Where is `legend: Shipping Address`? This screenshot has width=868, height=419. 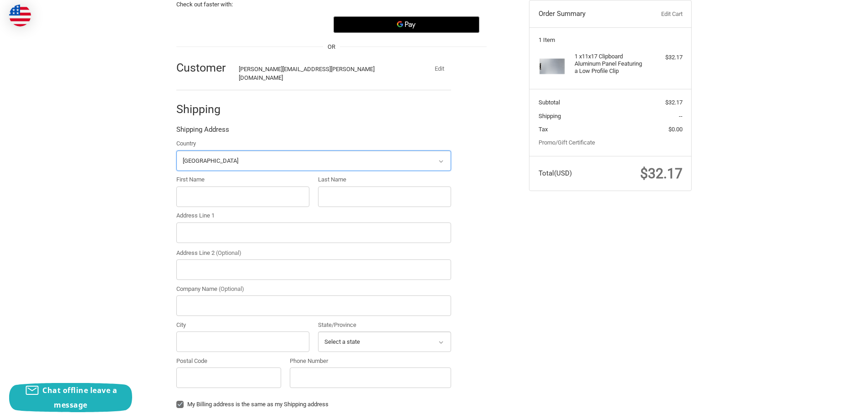 legend: Shipping Address is located at coordinates (202, 132).